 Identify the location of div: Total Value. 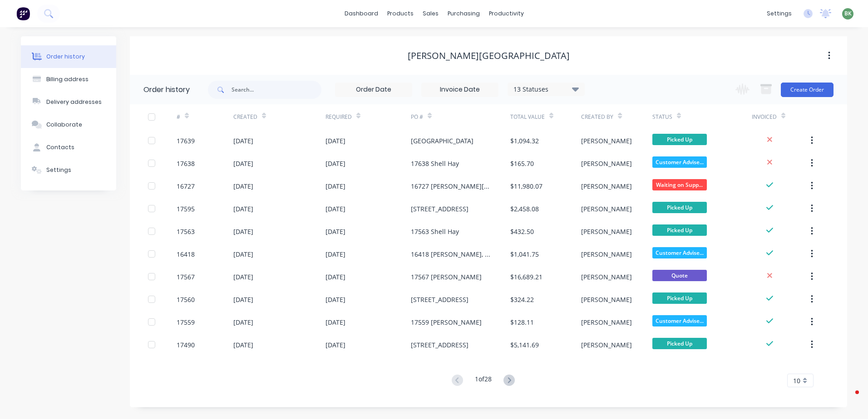
(546, 117).